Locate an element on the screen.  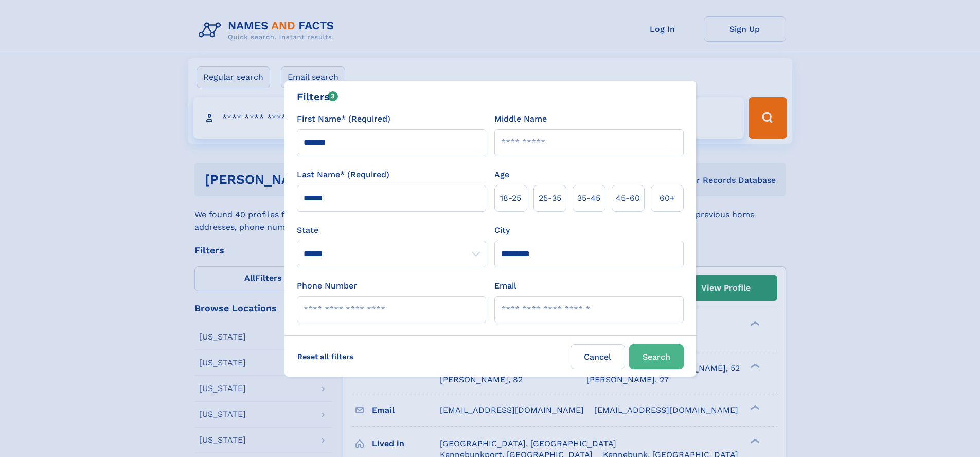
label: Reset all filters is located at coordinates (325, 356).